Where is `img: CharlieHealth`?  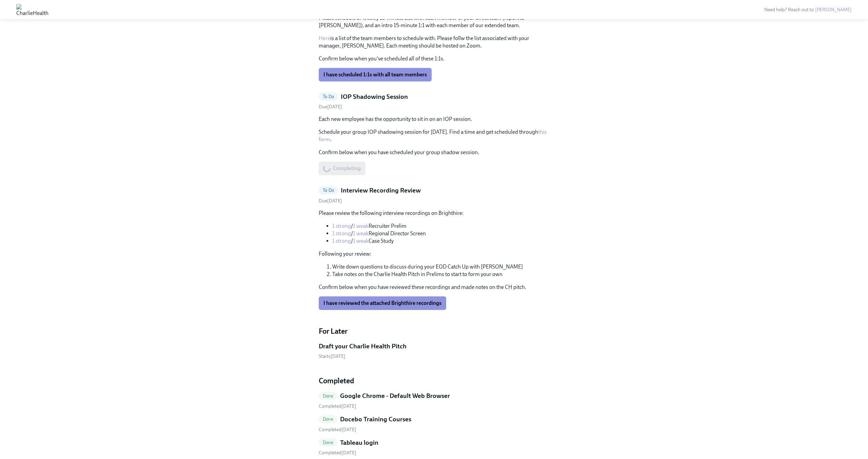 img: CharlieHealth is located at coordinates (33, 9).